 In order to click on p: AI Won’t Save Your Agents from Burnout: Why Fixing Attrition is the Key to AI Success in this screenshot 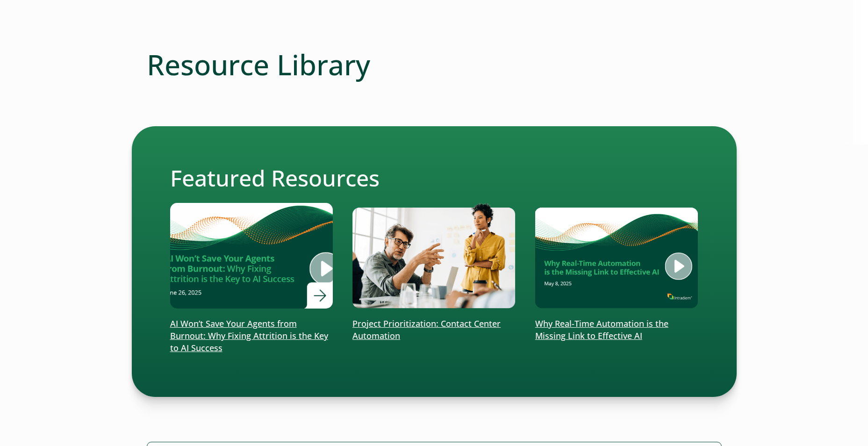, I will do `click(251, 336)`.